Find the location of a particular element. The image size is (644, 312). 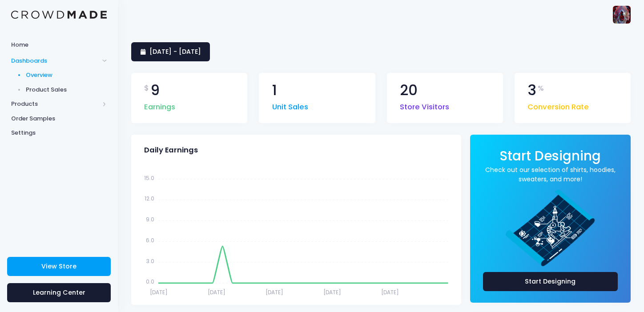

a: Check out our selection of shirts, hoodies, sweaters, and more! is located at coordinates (550, 175).